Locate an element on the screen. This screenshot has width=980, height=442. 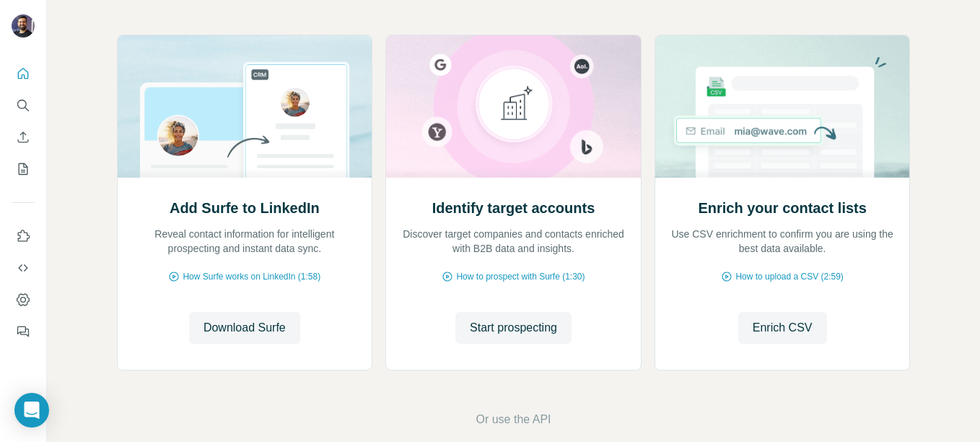
button: Feedback is located at coordinates (23, 331).